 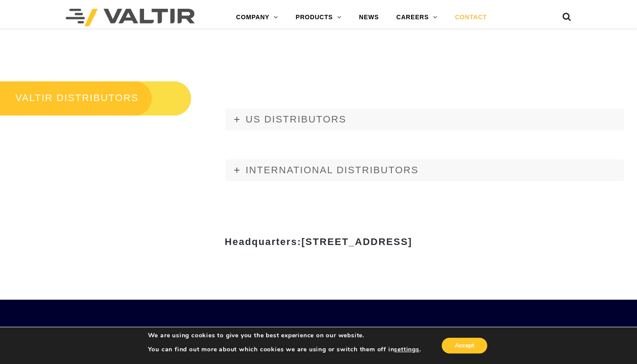 I want to click on a: CONTACT, so click(x=471, y=17).